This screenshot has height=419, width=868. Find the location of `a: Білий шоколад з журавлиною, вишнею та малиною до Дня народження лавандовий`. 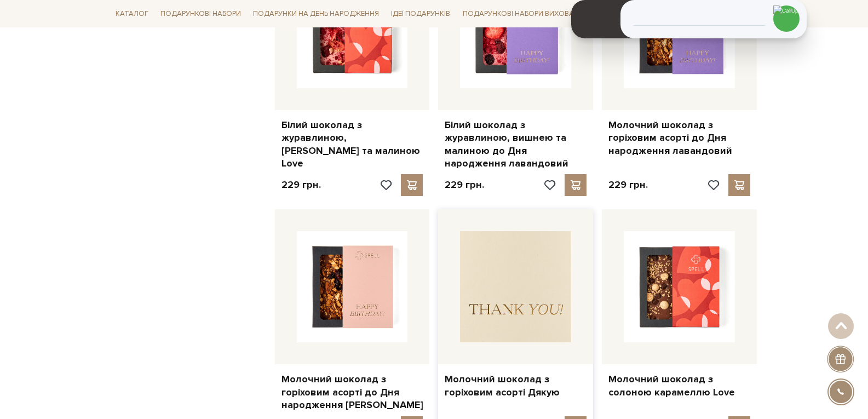

a: Білий шоколад з журавлиною, вишнею та малиною до Дня народження лавандовий is located at coordinates (516, 144).